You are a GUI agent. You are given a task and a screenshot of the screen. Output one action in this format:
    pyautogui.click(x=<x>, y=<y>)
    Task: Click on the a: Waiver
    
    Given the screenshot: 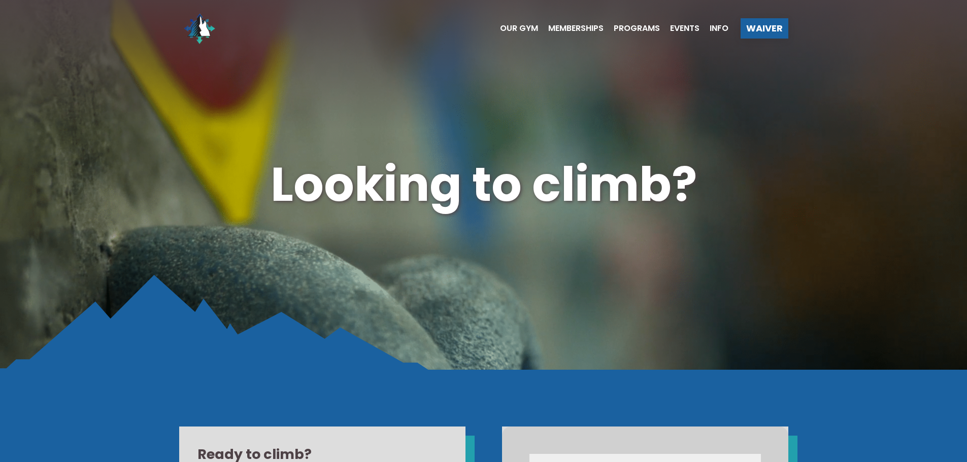 What is the action you would take?
    pyautogui.click(x=765, y=28)
    